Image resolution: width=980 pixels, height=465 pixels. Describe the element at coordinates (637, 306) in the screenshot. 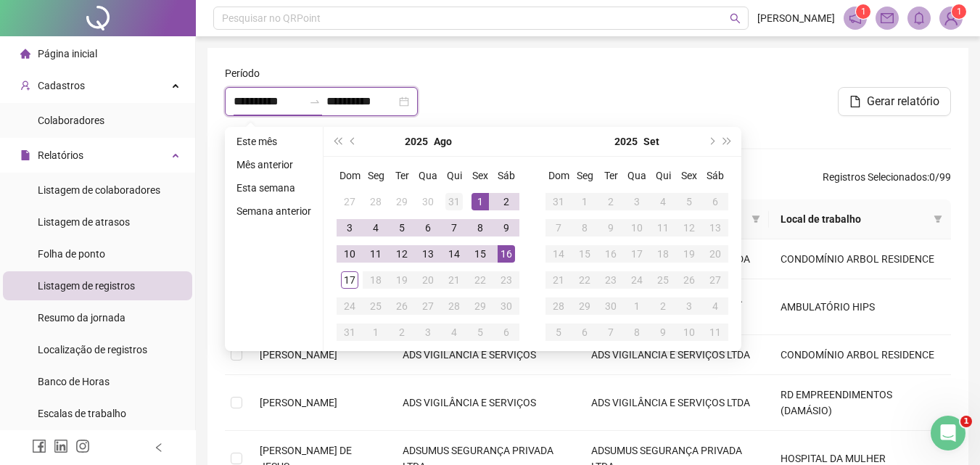

I see `td: 2025-10-01` at that location.